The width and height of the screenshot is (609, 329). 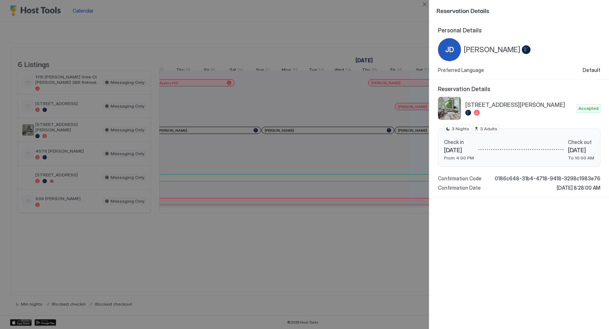 What do you see at coordinates (459, 142) in the screenshot?
I see `span: Check in` at bounding box center [459, 142].